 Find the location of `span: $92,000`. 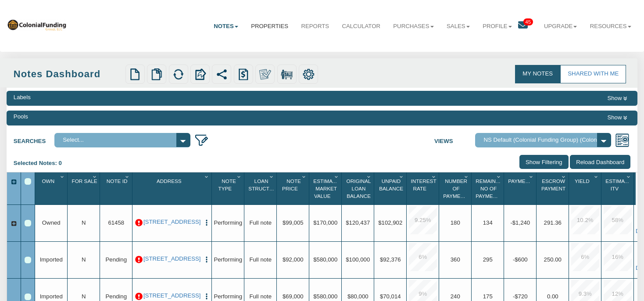

span: $92,000 is located at coordinates (293, 259).